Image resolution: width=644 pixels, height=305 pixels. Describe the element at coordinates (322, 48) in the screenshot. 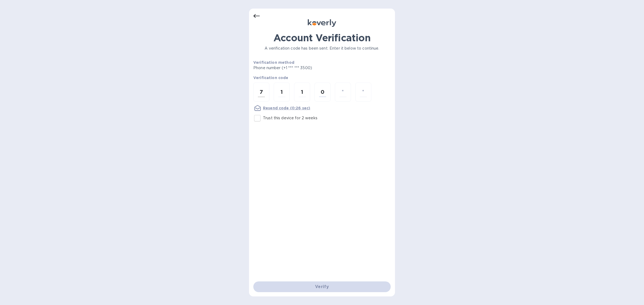

I see `p: A verification code has been sent. Enter it below to continue.` at that location.